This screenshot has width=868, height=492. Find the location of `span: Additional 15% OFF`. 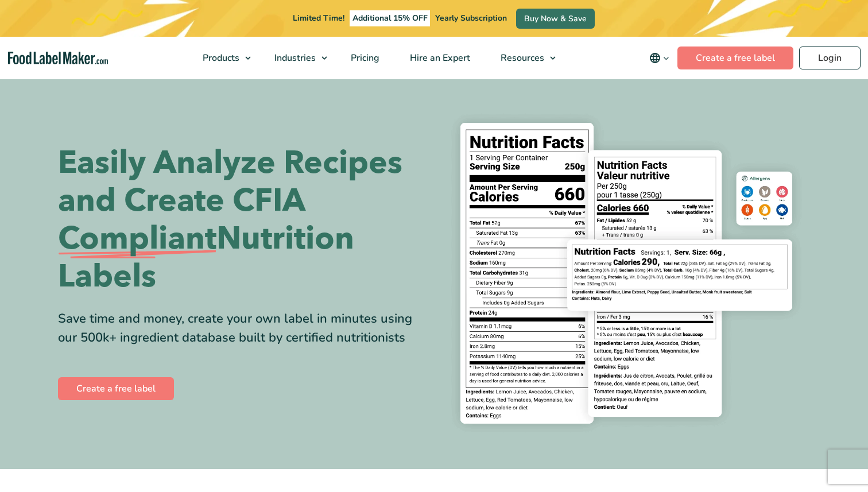

span: Additional 15% OFF is located at coordinates (390, 18).